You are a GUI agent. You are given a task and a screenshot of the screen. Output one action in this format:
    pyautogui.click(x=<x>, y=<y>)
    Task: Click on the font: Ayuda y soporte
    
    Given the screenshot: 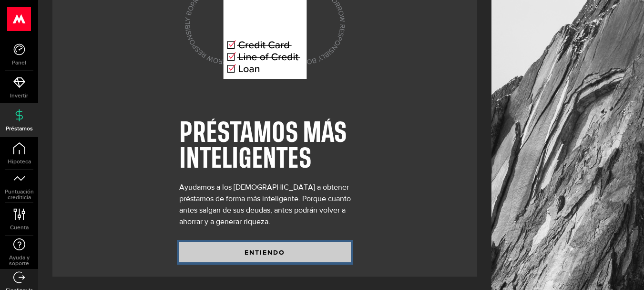 What is the action you would take?
    pyautogui.click(x=19, y=260)
    